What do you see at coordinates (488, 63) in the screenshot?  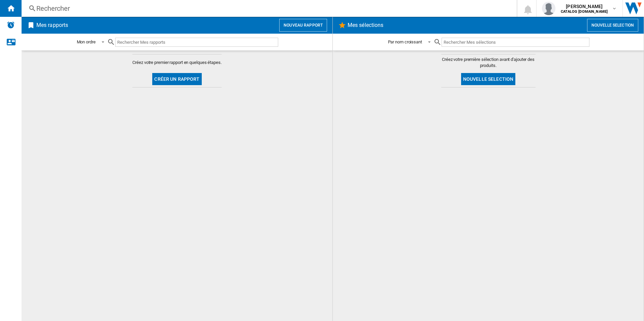 I see `span: Créez votre première sélection avant d'ajouter des produits.` at bounding box center [488, 63].